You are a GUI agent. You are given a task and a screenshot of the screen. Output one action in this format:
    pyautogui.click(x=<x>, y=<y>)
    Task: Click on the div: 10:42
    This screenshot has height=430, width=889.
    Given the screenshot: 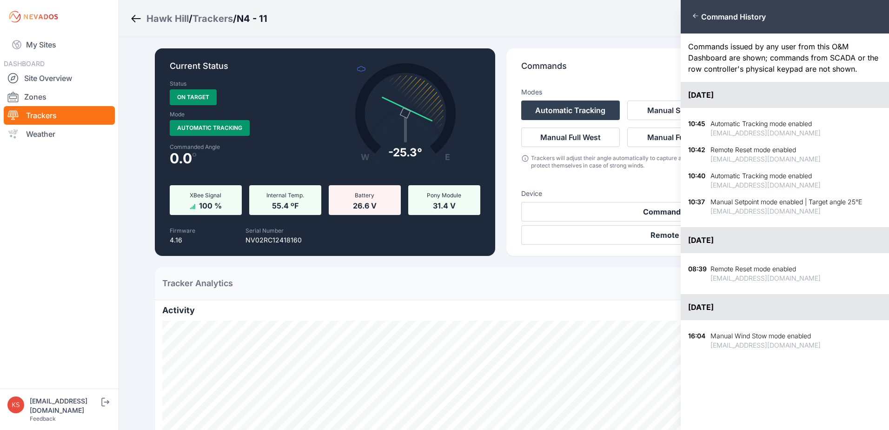 What is the action you would take?
    pyautogui.click(x=698, y=154)
    